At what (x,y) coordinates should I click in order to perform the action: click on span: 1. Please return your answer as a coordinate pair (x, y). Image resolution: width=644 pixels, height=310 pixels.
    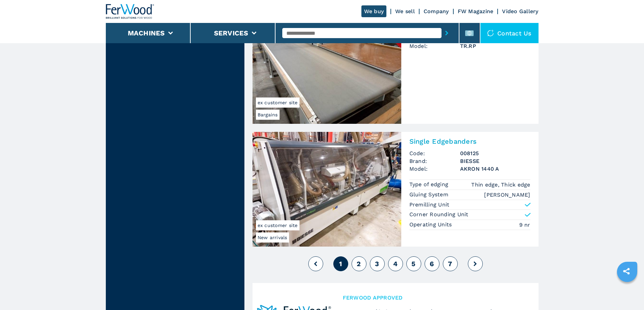
    Looking at the image, I should click on (340, 264).